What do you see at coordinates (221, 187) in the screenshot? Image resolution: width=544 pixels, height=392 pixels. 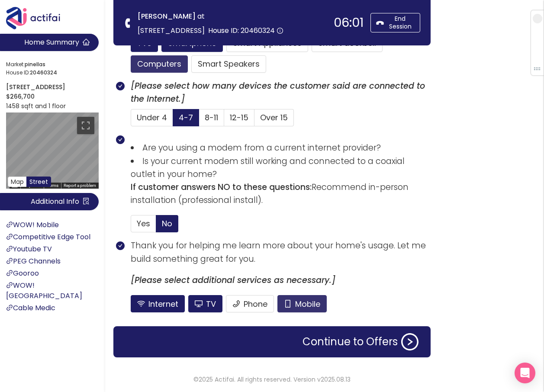 I see `b: If customer answers NO to these questions:` at bounding box center [221, 187].